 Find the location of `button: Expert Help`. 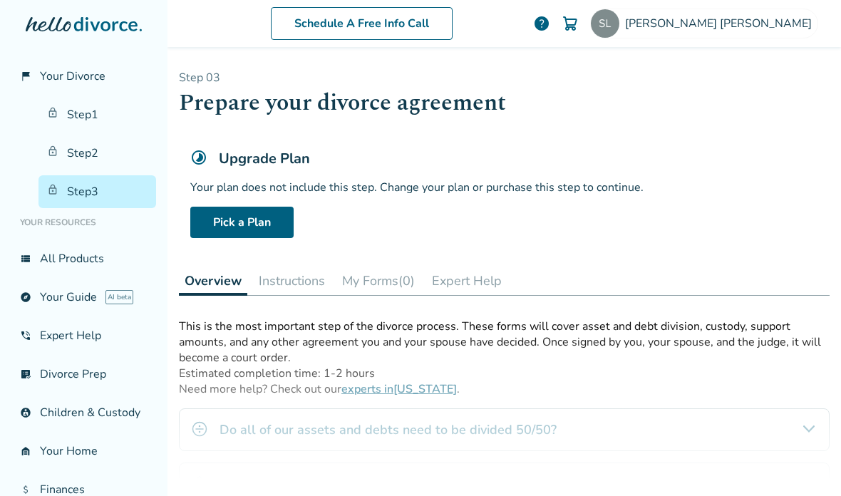

button: Expert Help is located at coordinates (467, 281).